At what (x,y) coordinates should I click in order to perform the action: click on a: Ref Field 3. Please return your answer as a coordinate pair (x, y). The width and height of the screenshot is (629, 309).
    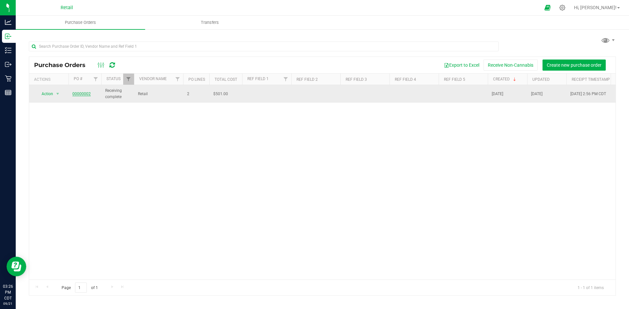
    Looking at the image, I should click on (356, 80).